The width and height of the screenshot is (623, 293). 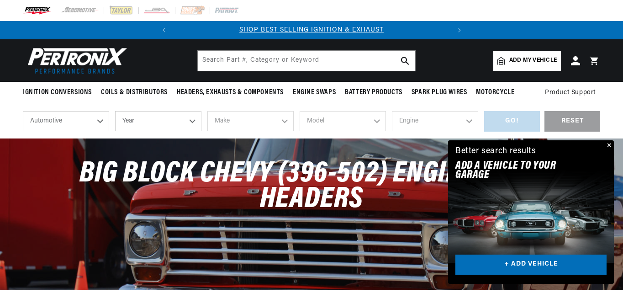 What do you see at coordinates (520, 170) in the screenshot?
I see `h2: Add A VEHICLE to your garage` at bounding box center [520, 170].